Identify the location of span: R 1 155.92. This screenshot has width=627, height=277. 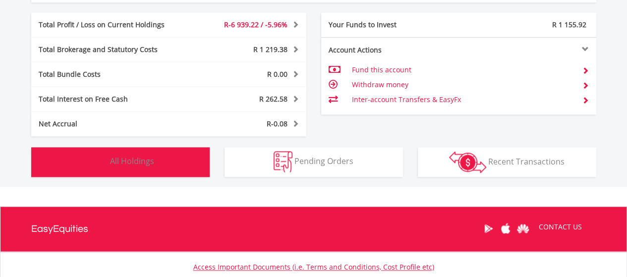
(569, 24).